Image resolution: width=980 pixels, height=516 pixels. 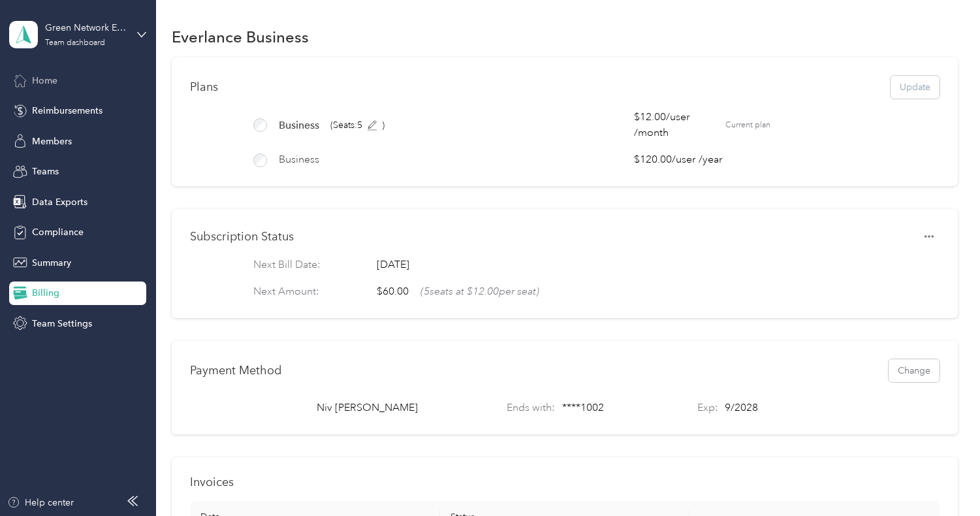 I want to click on h1: Invoices, so click(x=564, y=481).